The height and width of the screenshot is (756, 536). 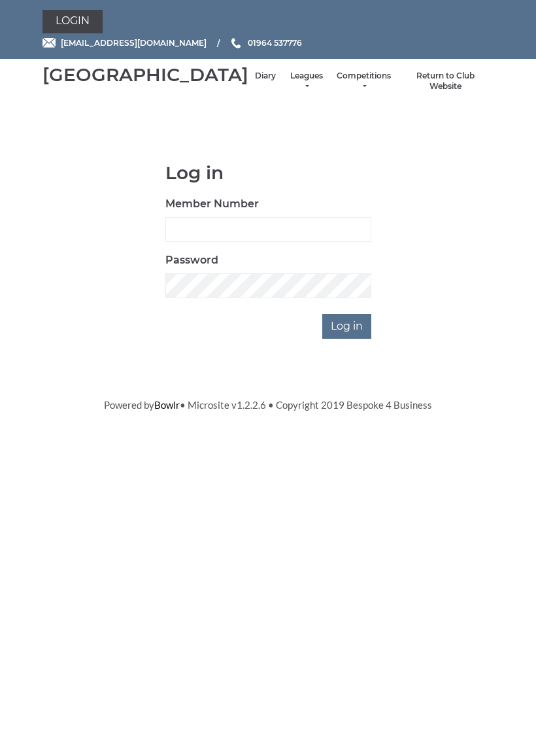 I want to click on img: Email, so click(x=49, y=42).